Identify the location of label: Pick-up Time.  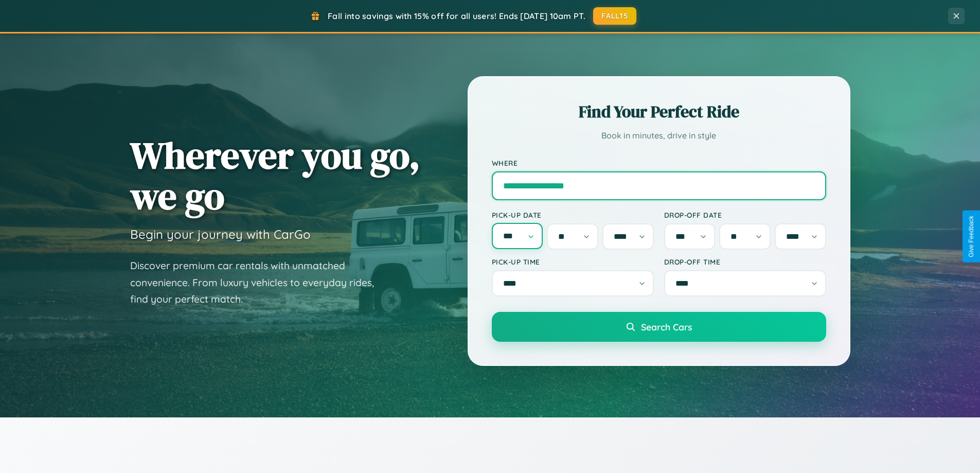
(573, 261).